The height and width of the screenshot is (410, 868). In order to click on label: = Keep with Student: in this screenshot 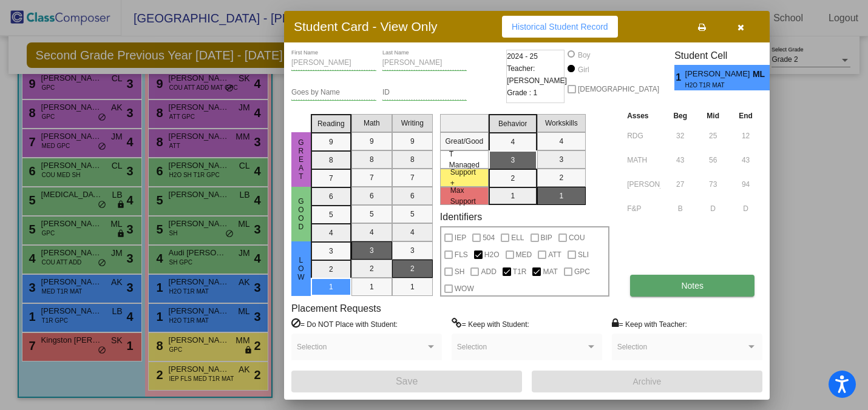, I will do `click(491, 324)`.